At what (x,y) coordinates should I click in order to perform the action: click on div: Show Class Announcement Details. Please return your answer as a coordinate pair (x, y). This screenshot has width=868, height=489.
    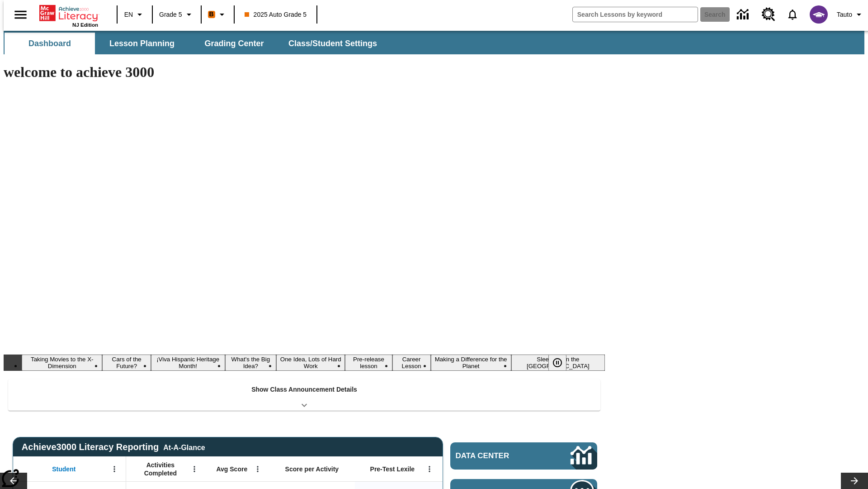
    Looking at the image, I should click on (304, 394).